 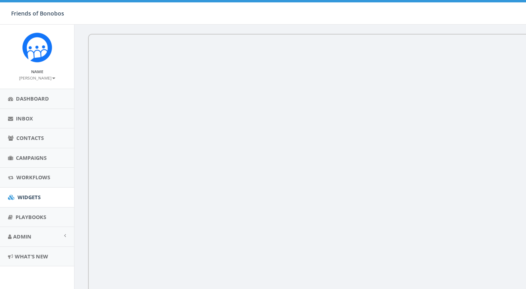 I want to click on span: Campaigns, so click(x=31, y=158).